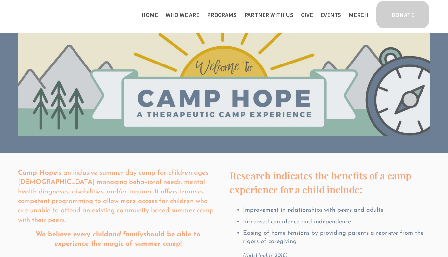  I want to click on span: Programs, so click(222, 15).